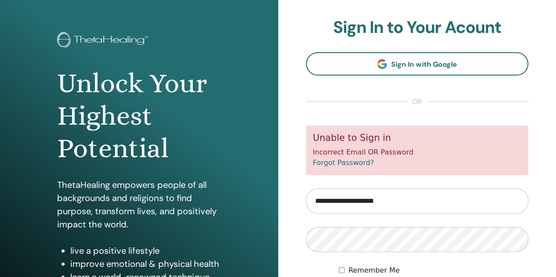  What do you see at coordinates (417, 64) in the screenshot?
I see `a: Sign In with Google` at bounding box center [417, 64].